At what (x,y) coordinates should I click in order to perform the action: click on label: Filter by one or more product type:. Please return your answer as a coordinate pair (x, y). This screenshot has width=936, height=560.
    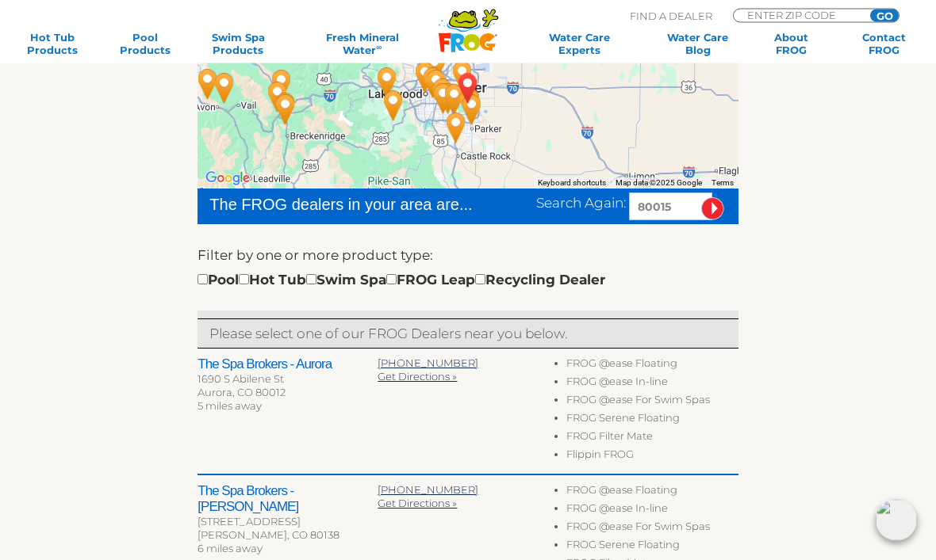
    Looking at the image, I should click on (315, 256).